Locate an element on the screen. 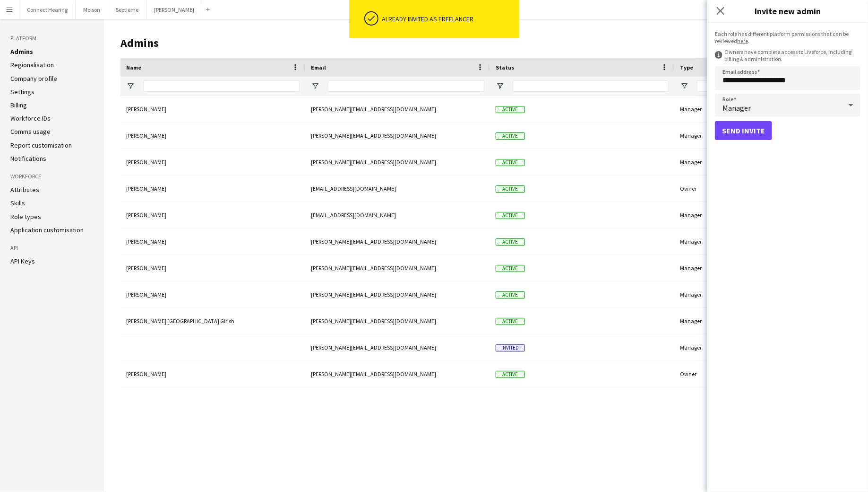  button: Septieme is located at coordinates (127, 10).